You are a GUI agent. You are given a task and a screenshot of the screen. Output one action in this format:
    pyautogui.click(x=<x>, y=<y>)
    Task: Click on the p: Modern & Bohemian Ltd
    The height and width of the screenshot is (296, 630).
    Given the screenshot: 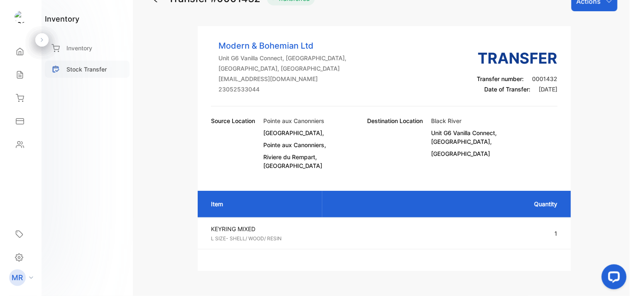 What is the action you would take?
    pyautogui.click(x=283, y=46)
    